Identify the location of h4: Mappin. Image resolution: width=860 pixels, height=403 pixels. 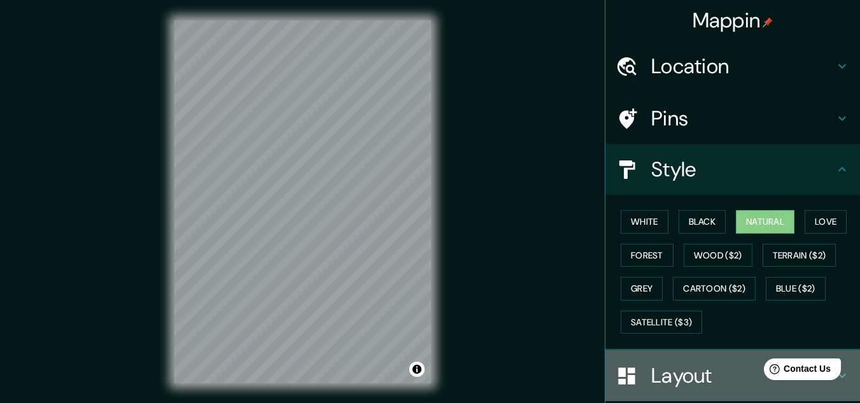
(733, 20).